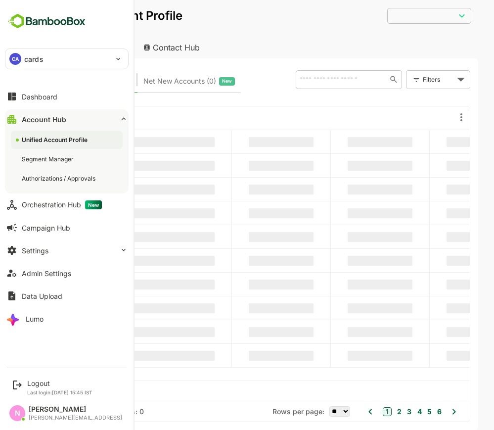 The width and height of the screenshot is (494, 430). What do you see at coordinates (394, 412) in the screenshot?
I see `button: 5` at bounding box center [394, 412].